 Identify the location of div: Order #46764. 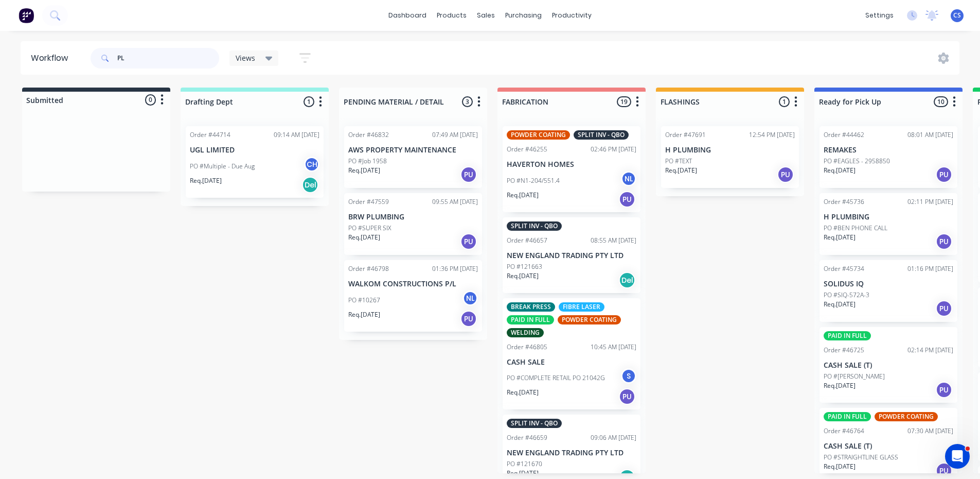
(843, 431).